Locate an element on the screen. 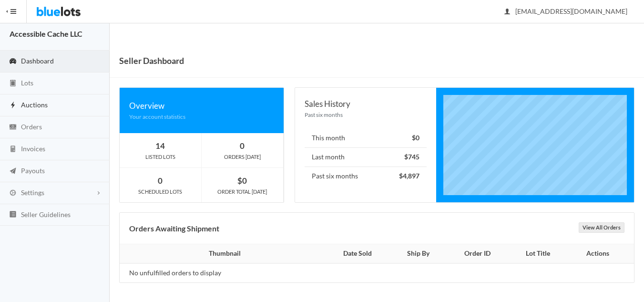 Image resolution: width=644 pixels, height=302 pixels. ion-icon: flash is located at coordinates (13, 105).